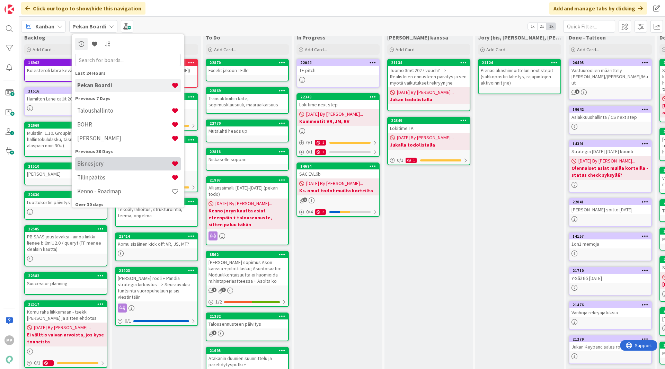  What do you see at coordinates (428, 120) in the screenshot?
I see `div: 22349` at bounding box center [428, 120].